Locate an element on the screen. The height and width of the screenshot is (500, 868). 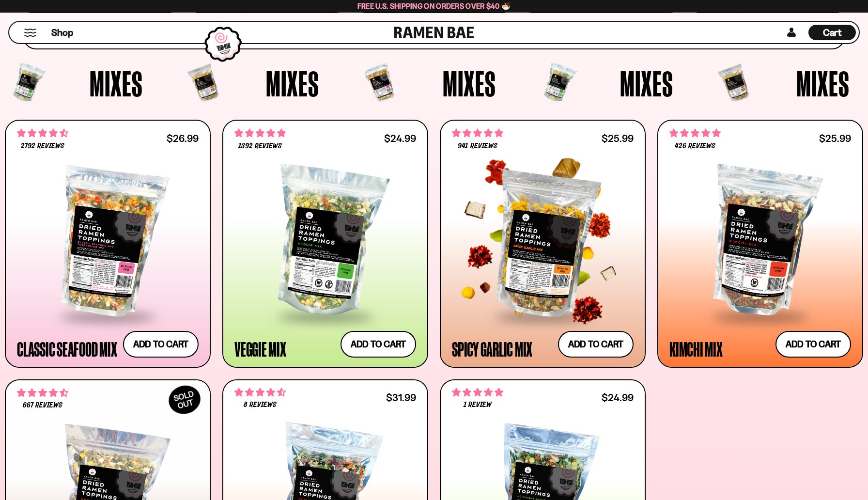
span: 4.68 stars is located at coordinates (43, 133).